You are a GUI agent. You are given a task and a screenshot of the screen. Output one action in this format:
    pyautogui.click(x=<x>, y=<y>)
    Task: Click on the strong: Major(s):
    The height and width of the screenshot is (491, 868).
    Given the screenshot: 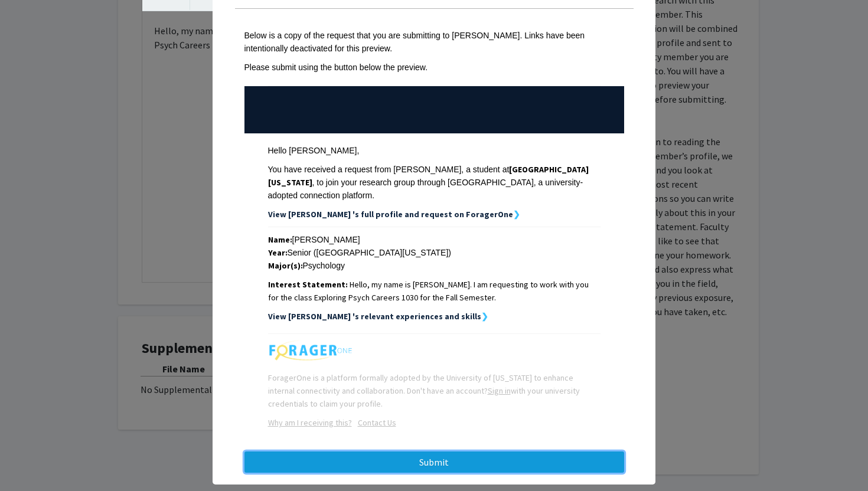 What is the action you would take?
    pyautogui.click(x=285, y=266)
    